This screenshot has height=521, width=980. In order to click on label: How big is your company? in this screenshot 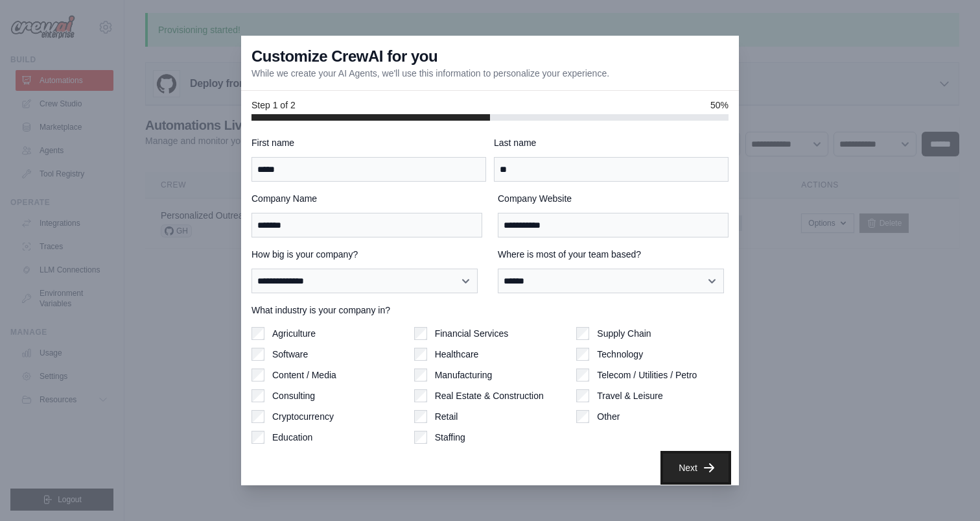, I will do `click(367, 254)`.